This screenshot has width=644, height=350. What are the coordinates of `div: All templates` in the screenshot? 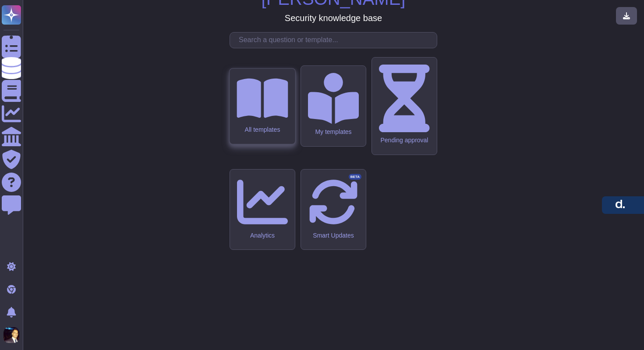 It's located at (262, 129).